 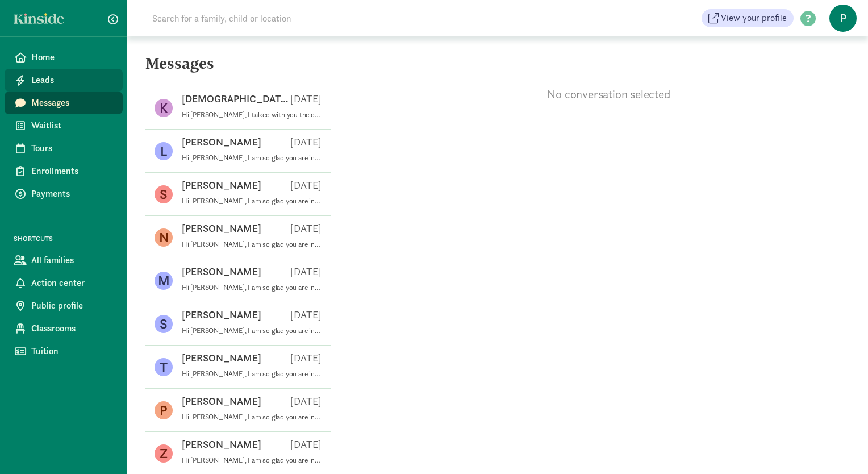 What do you see at coordinates (72, 80) in the screenshot?
I see `span: Leads` at bounding box center [72, 80].